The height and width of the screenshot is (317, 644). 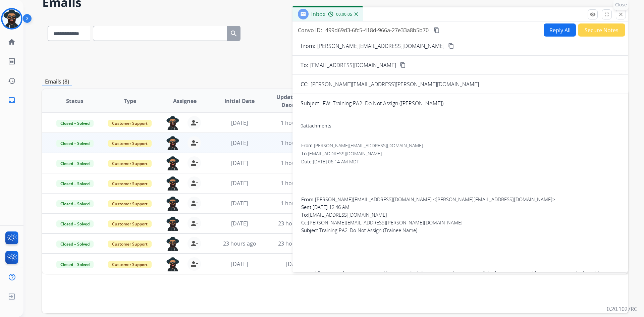 I want to click on b: Cc:, so click(x=305, y=222).